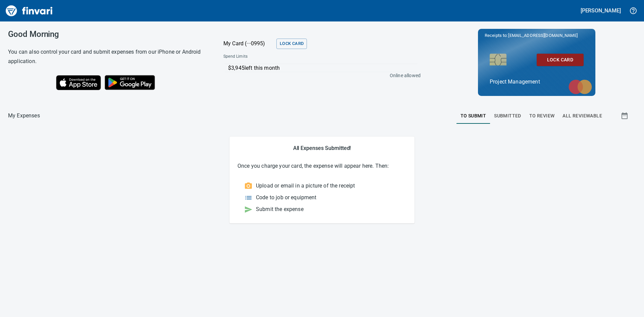  What do you see at coordinates (536, 82) in the screenshot?
I see `p: Project Management` at bounding box center [536, 82].